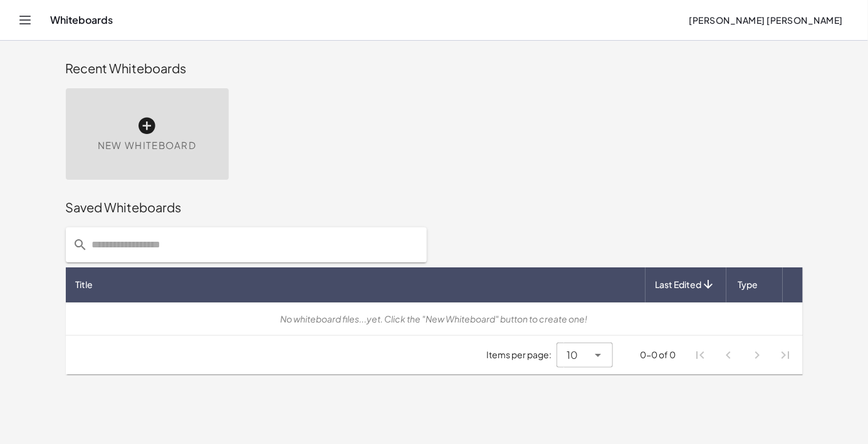 The height and width of the screenshot is (444, 868). I want to click on span: Type, so click(747, 284).